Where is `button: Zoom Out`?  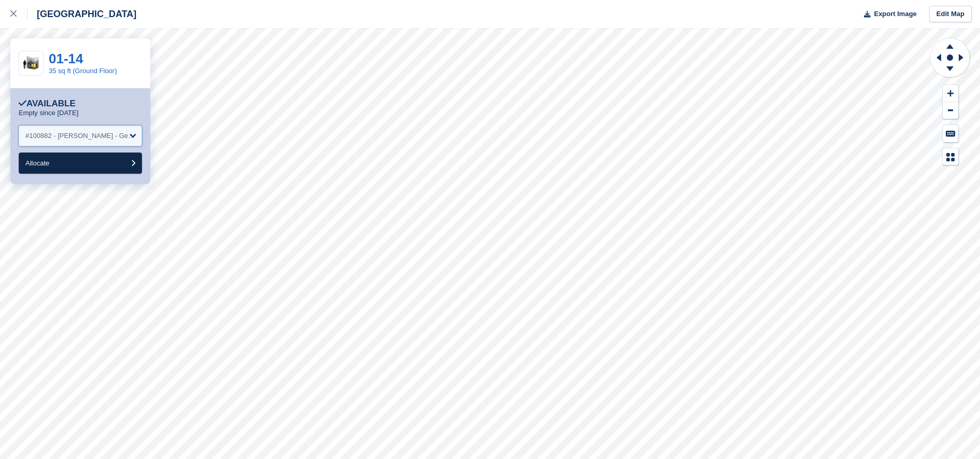
button: Zoom Out is located at coordinates (951, 110).